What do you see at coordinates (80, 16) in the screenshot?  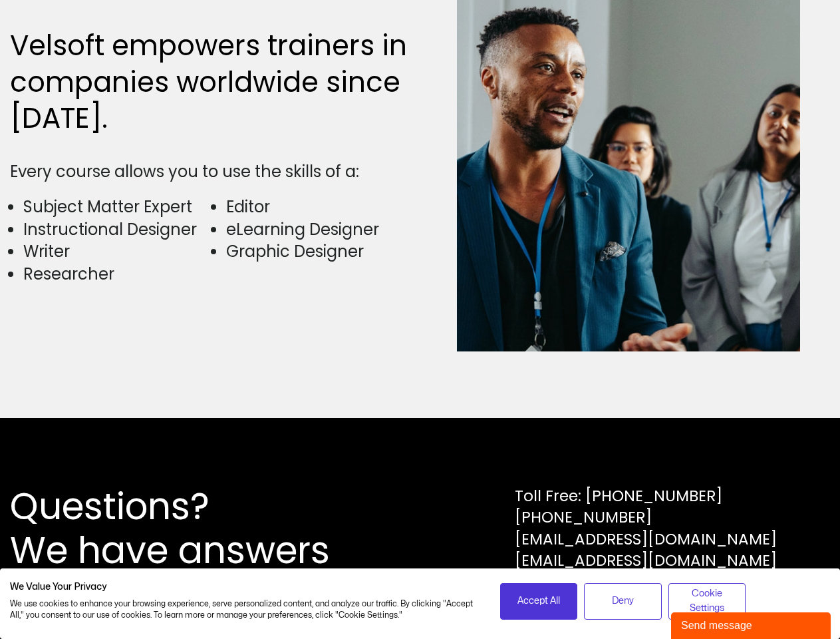 I see `div: Send message` at bounding box center [80, 16].